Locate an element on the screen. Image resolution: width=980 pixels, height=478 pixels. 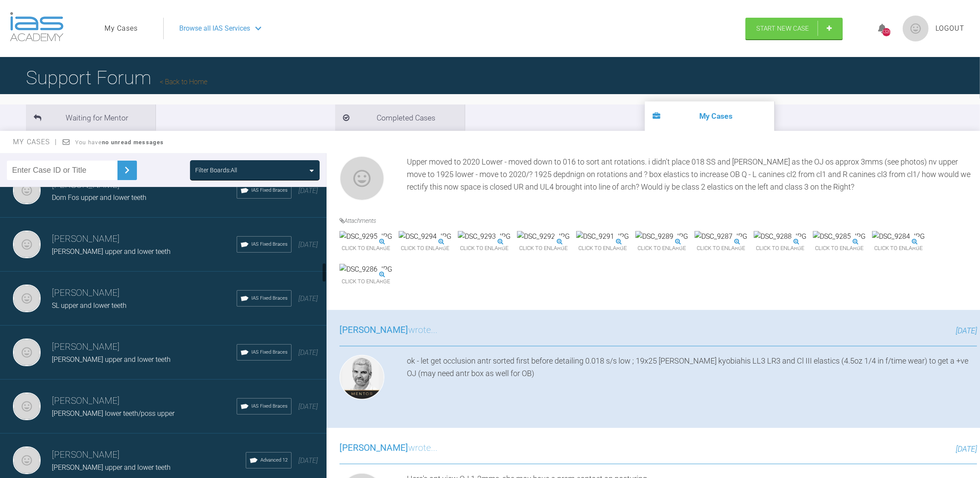
img: DSC_9284.JPG is located at coordinates (898, 237).